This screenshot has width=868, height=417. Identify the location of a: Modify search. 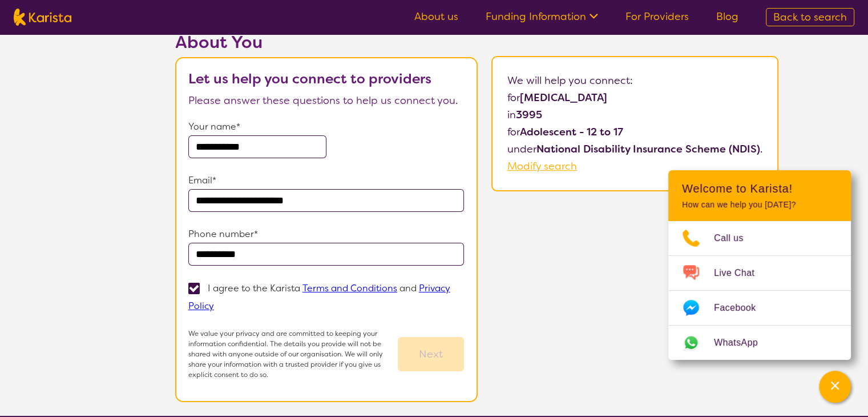
(542, 166).